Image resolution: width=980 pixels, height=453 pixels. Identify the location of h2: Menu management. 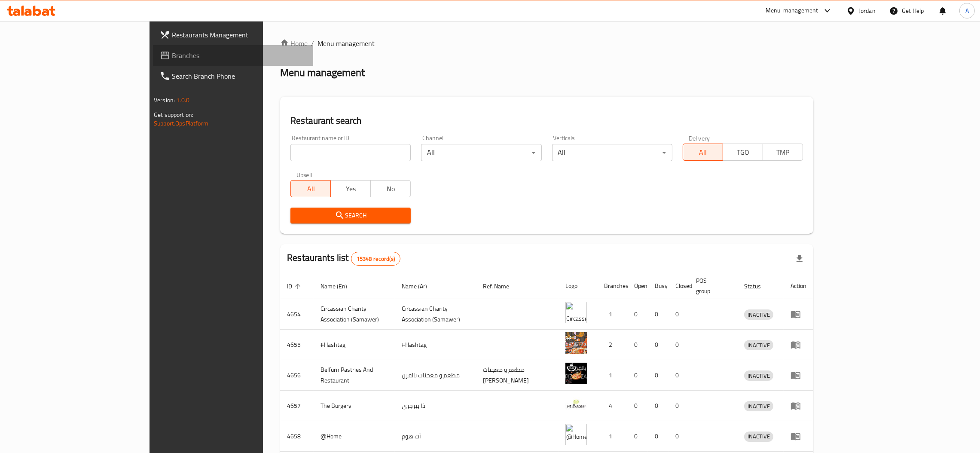
(322, 73).